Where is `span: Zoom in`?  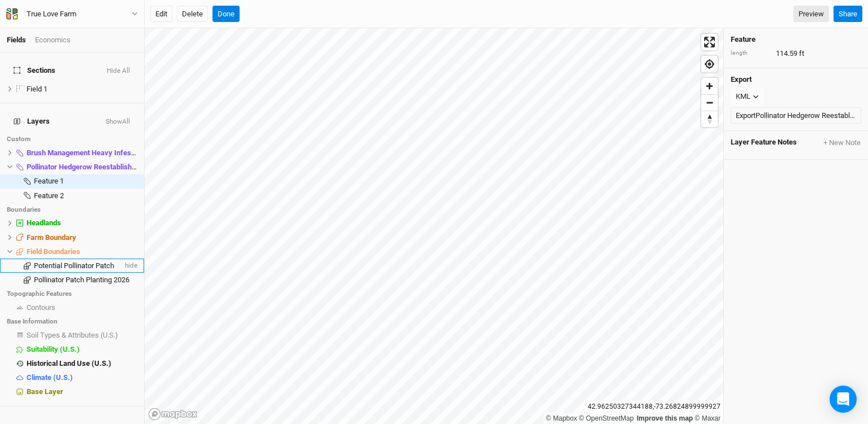
span: Zoom in is located at coordinates (709, 86).